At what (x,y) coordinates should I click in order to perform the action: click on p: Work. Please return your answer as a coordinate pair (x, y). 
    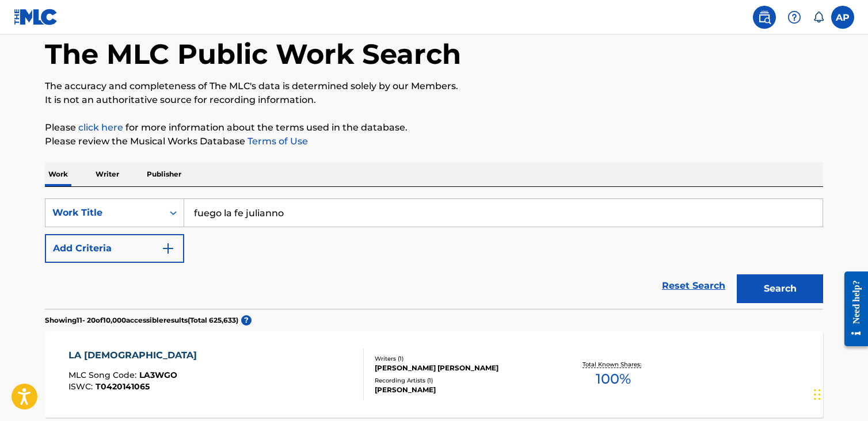
    Looking at the image, I should click on (58, 174).